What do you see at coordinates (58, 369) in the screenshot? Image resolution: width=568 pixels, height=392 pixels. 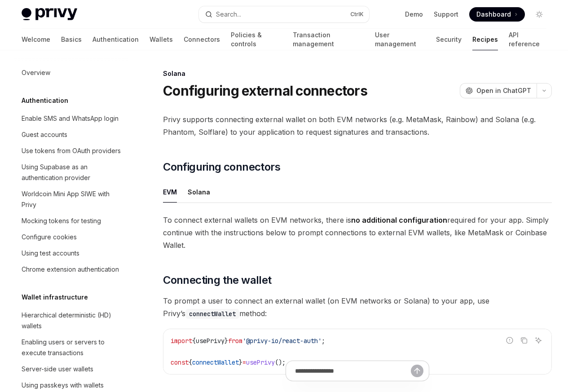 I see `div: Server-side user wallets` at bounding box center [58, 369].